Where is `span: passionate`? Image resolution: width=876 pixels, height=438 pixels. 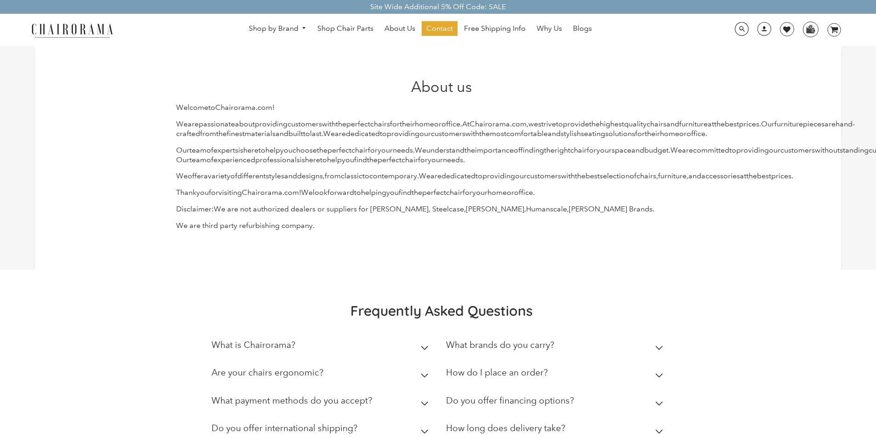 span: passionate is located at coordinates (217, 124).